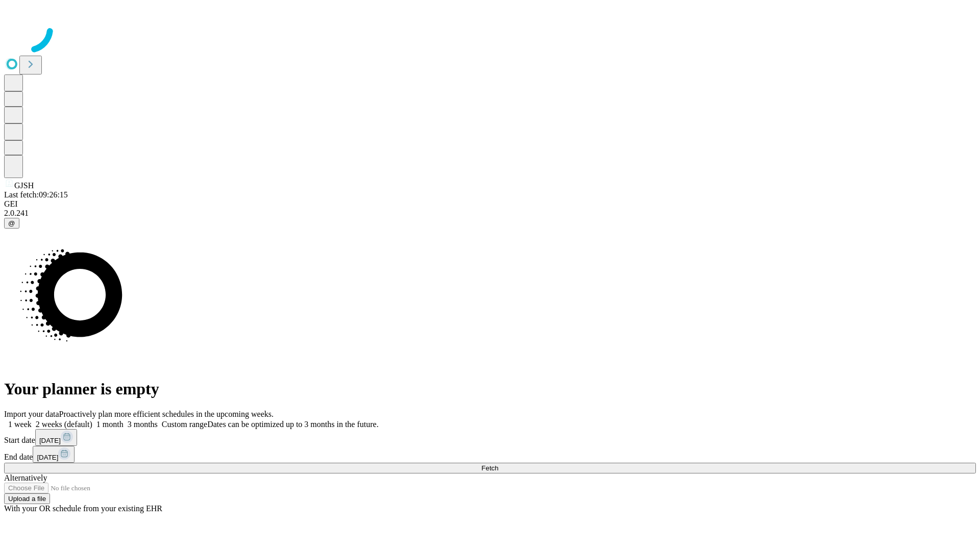  Describe the element at coordinates (36, 194) in the screenshot. I see `span: Last fetch: 09:26:15` at that location.